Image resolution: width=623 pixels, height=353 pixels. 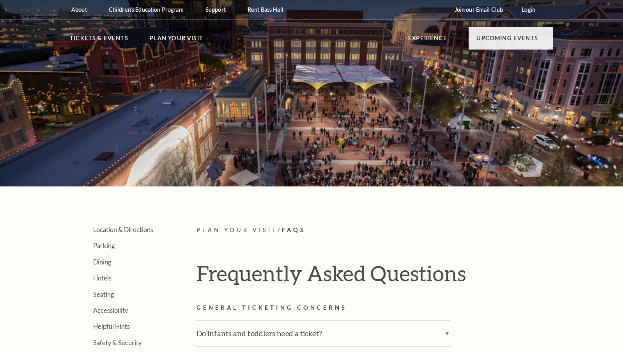 What do you see at coordinates (102, 277) in the screenshot?
I see `a: Hotels` at bounding box center [102, 277].